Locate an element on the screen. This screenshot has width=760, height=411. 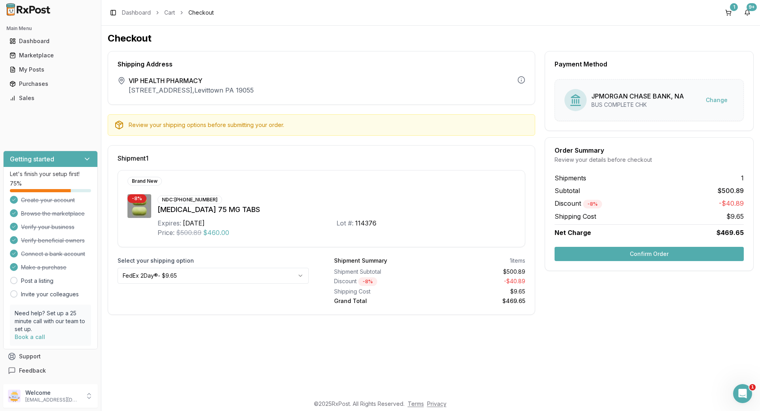
div: 9+ is located at coordinates (752, 7).